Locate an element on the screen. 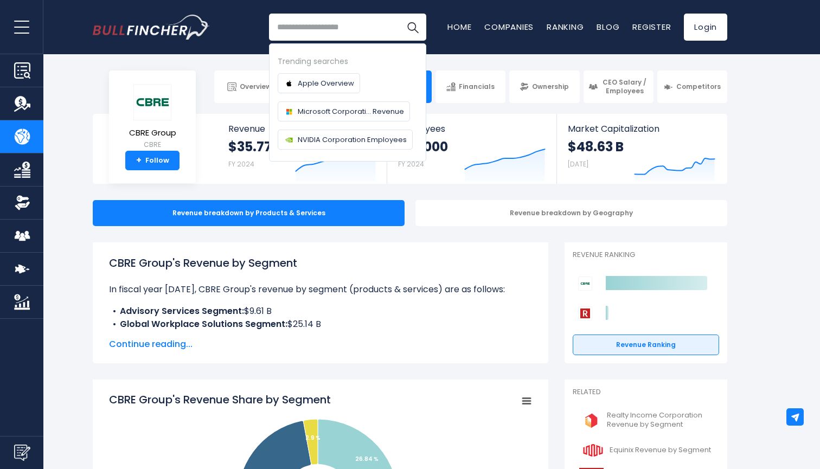 This screenshot has width=820, height=469. a: Employees 140,000 FY 2024 is located at coordinates (471, 149).